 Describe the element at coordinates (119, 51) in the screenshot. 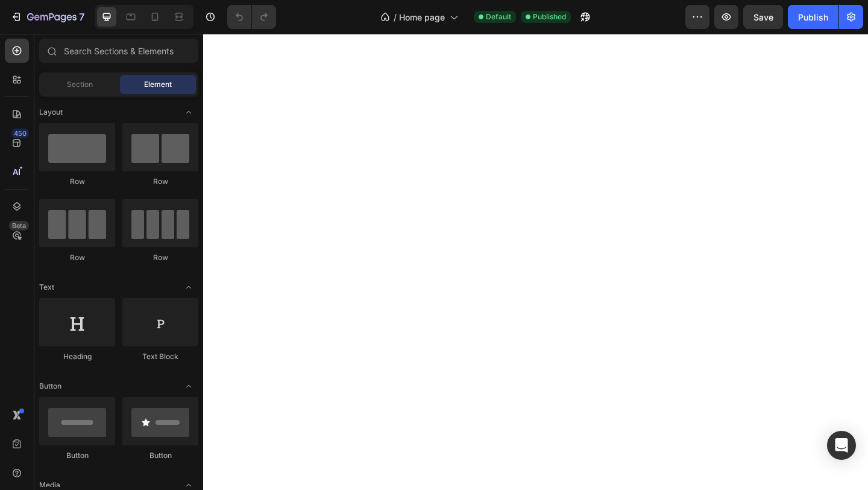

I see `input: Search Sections & Elements` at that location.